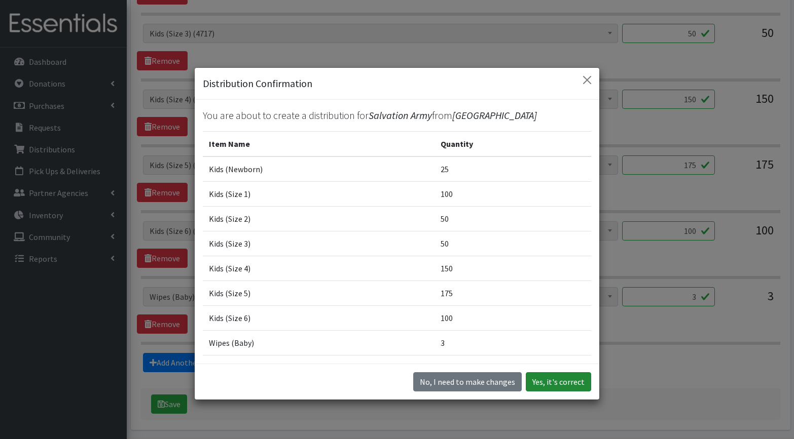 The height and width of the screenshot is (439, 794). I want to click on td: Wipes (Baby), so click(318, 343).